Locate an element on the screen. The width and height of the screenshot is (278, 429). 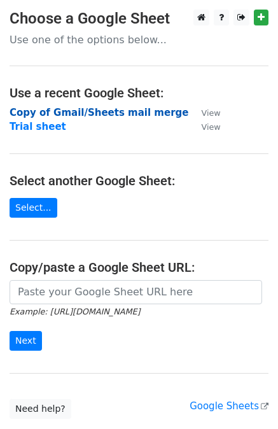
h4: Use a recent Google Sheet: is located at coordinates (139, 93).